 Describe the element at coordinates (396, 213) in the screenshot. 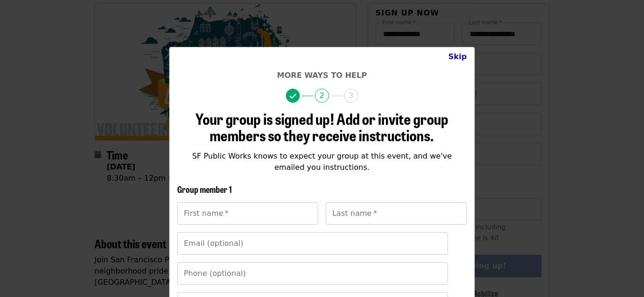

I see `input: Last name` at that location.